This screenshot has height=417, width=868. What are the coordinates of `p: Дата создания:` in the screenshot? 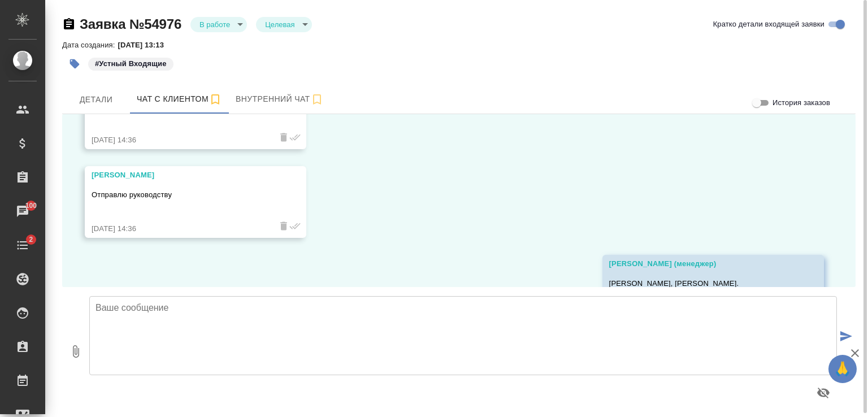 It's located at (90, 45).